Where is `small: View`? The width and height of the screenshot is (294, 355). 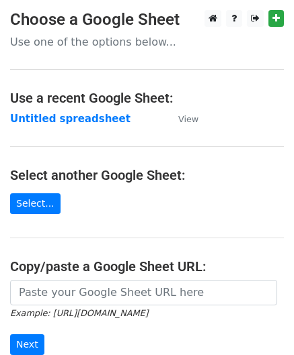
small: View is located at coordinates (188, 119).